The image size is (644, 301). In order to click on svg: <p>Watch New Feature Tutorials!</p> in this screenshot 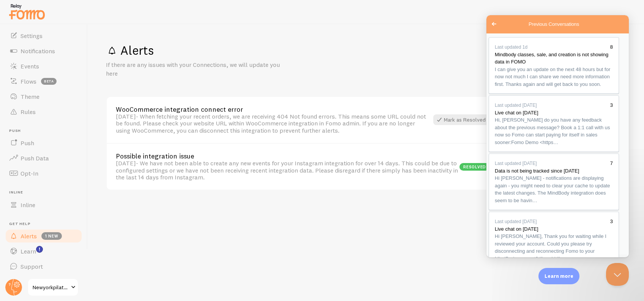, I will do `click(40, 249)`.